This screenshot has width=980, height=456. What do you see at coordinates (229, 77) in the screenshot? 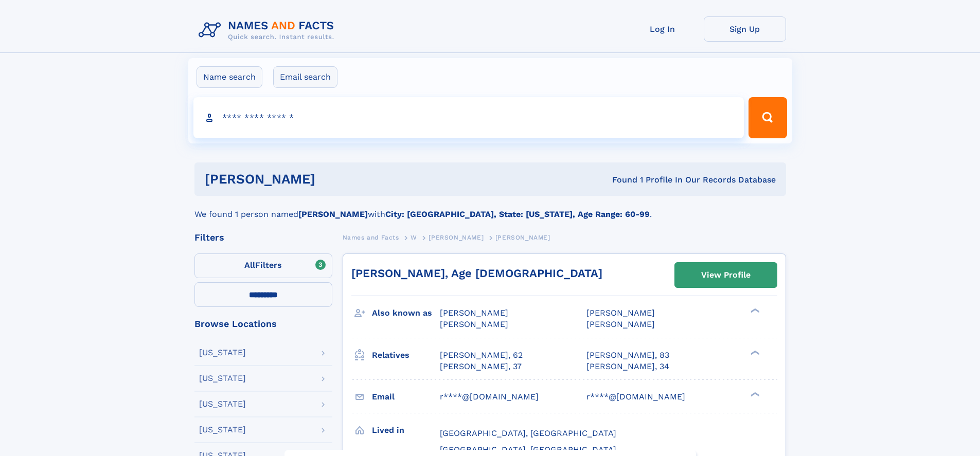
I see `label: Name search` at bounding box center [229, 77].